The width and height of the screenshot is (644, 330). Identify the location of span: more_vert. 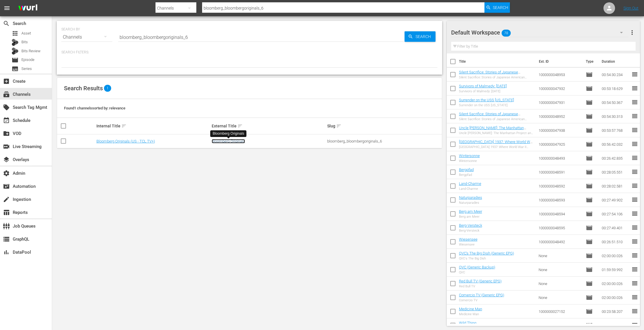
(632, 33).